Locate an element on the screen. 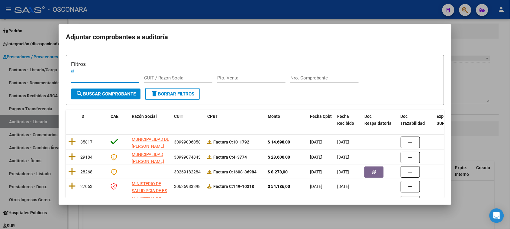 The height and width of the screenshot is (229, 510). datatable-header-cell: Doc Trazabilidad is located at coordinates (416, 120).